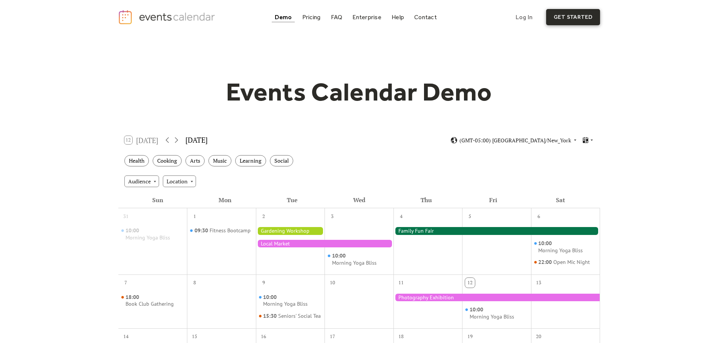 The width and height of the screenshot is (718, 343). What do you see at coordinates (524, 17) in the screenshot?
I see `a: Log In` at bounding box center [524, 17].